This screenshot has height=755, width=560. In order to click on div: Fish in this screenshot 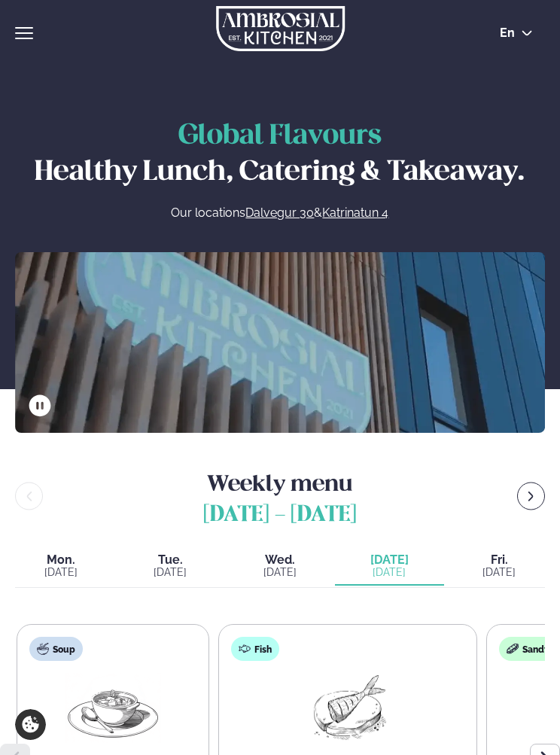, I will do `click(255, 648)`.